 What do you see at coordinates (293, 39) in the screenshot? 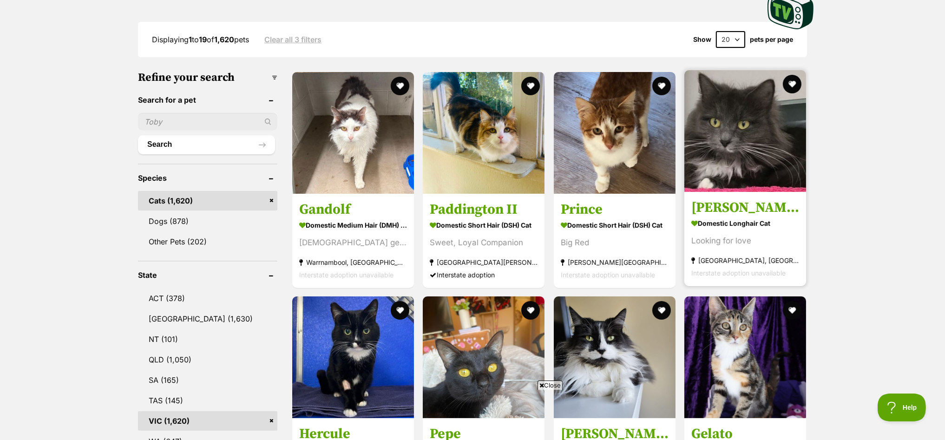
I see `a: Clear all 3 filters` at bounding box center [293, 39].